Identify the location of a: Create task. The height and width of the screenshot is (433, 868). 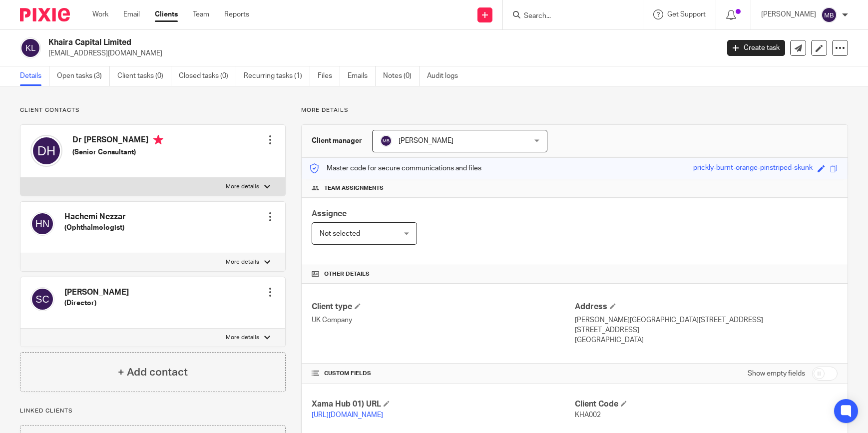
(756, 48).